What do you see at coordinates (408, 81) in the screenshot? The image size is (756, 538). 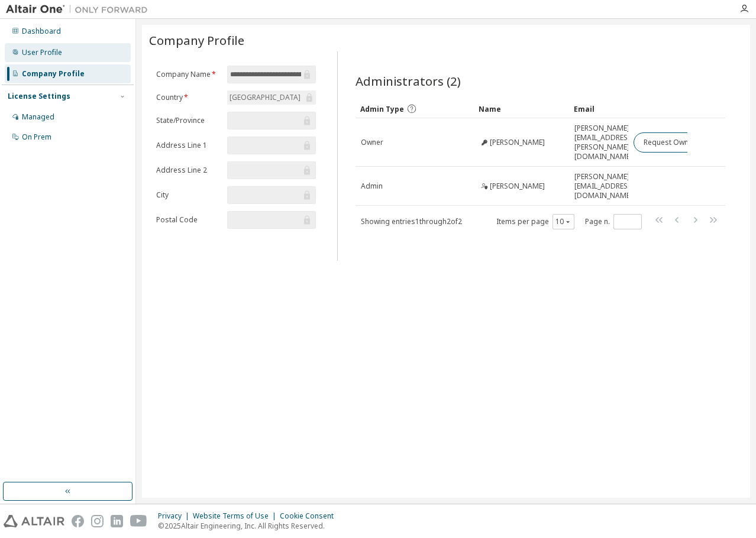 I see `span: Administrators (2)` at bounding box center [408, 81].